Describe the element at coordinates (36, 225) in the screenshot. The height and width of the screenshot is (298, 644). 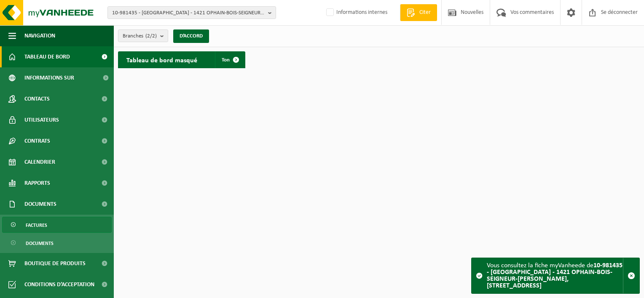
I see `span: Factures` at that location.